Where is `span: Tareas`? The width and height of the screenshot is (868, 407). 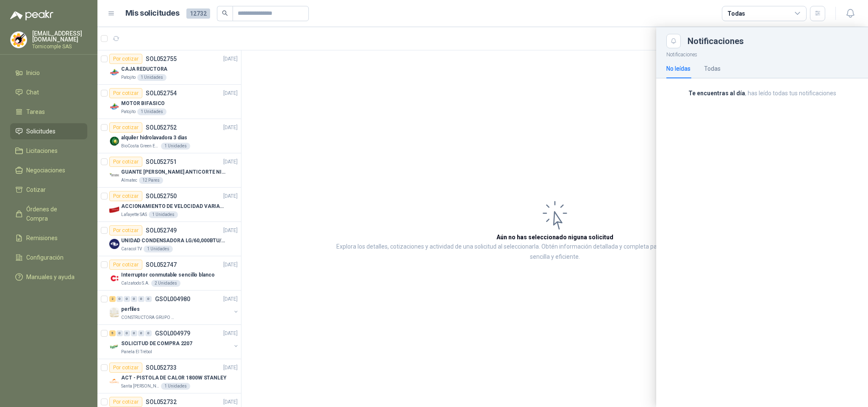 span: Tareas is located at coordinates (36, 112).